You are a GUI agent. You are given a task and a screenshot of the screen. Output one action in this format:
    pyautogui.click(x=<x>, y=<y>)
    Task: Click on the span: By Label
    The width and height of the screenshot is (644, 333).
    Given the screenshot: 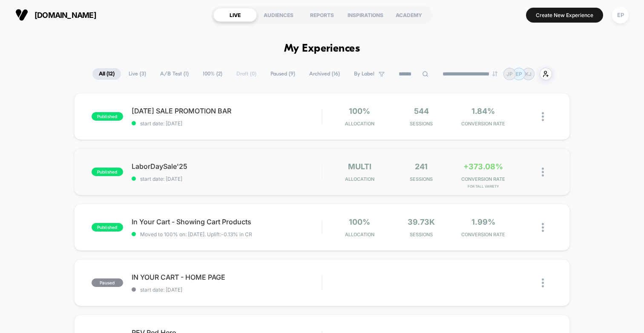 What is the action you would take?
    pyautogui.click(x=364, y=74)
    